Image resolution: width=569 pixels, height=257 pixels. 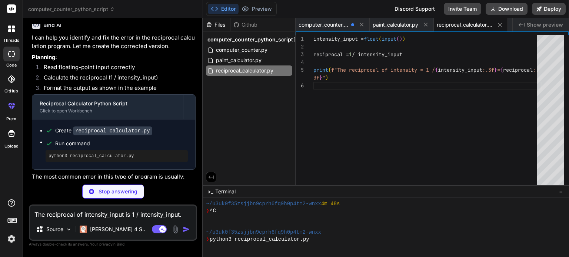 What do you see at coordinates (246, 25) in the screenshot?
I see `div: Github` at bounding box center [246, 25].